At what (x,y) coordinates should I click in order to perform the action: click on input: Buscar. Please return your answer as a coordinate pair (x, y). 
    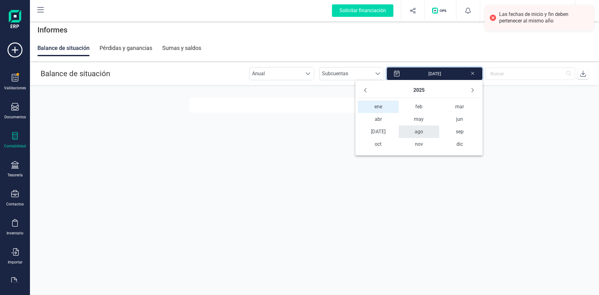
    Looking at the image, I should click on (530, 74).